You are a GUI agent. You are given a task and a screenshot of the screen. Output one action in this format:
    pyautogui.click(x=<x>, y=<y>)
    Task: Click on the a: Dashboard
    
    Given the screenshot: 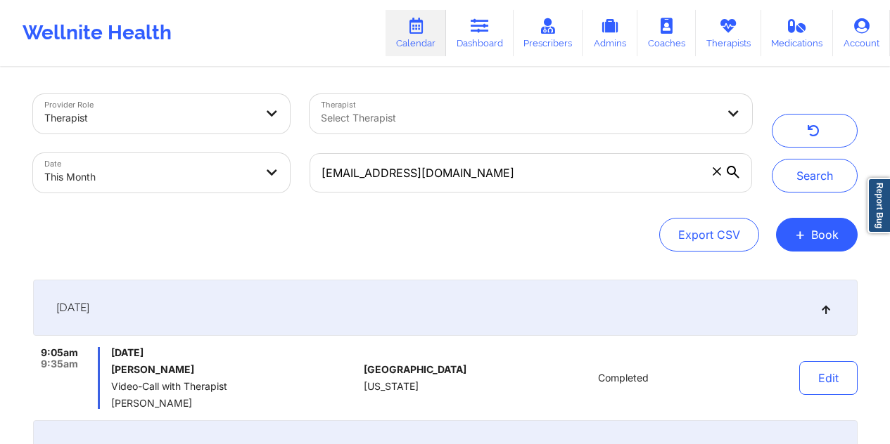 What is the action you would take?
    pyautogui.click(x=480, y=33)
    